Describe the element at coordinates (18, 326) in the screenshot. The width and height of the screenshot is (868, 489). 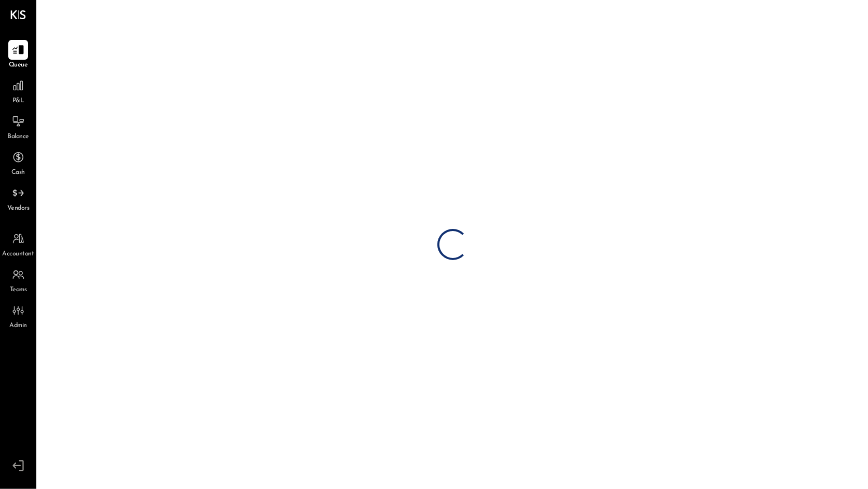
I see `span: Admin` at that location.